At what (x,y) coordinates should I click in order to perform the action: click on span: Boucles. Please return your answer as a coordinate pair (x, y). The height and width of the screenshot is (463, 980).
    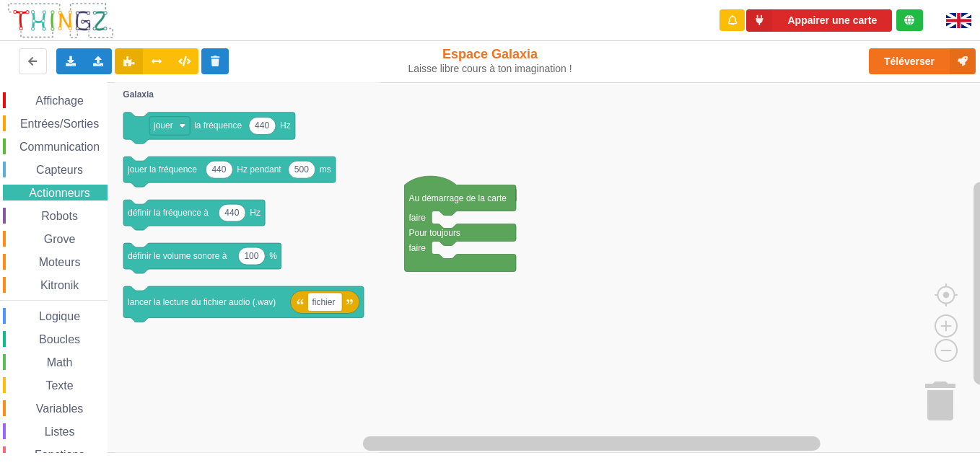
    Looking at the image, I should click on (59, 339).